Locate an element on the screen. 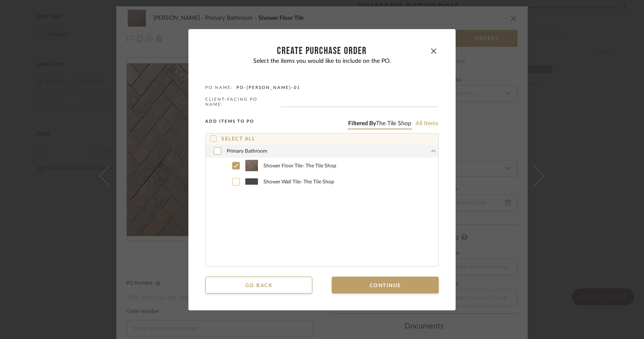  button: All items is located at coordinates (427, 124).